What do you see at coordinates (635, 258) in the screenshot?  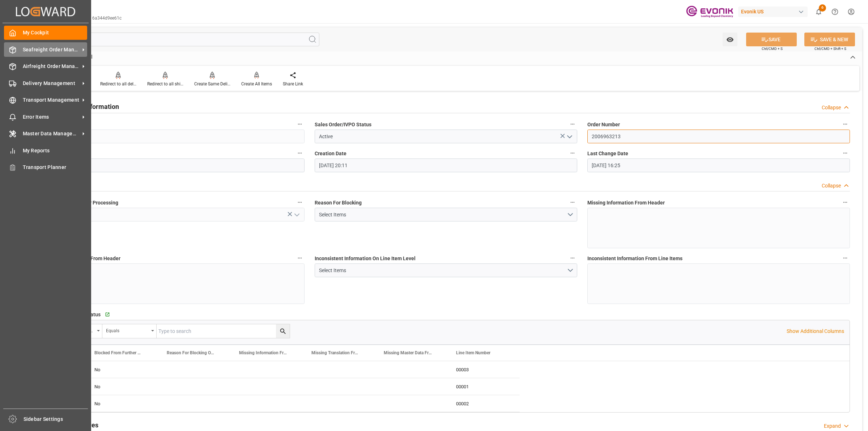 I see `span: Inconsistent Information From Line Items` at bounding box center [635, 258].